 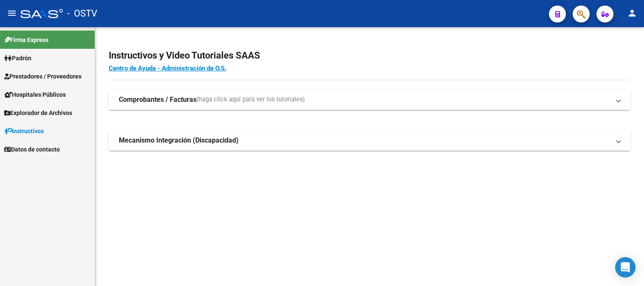 What do you see at coordinates (18, 58) in the screenshot?
I see `span: Padrón` at bounding box center [18, 58].